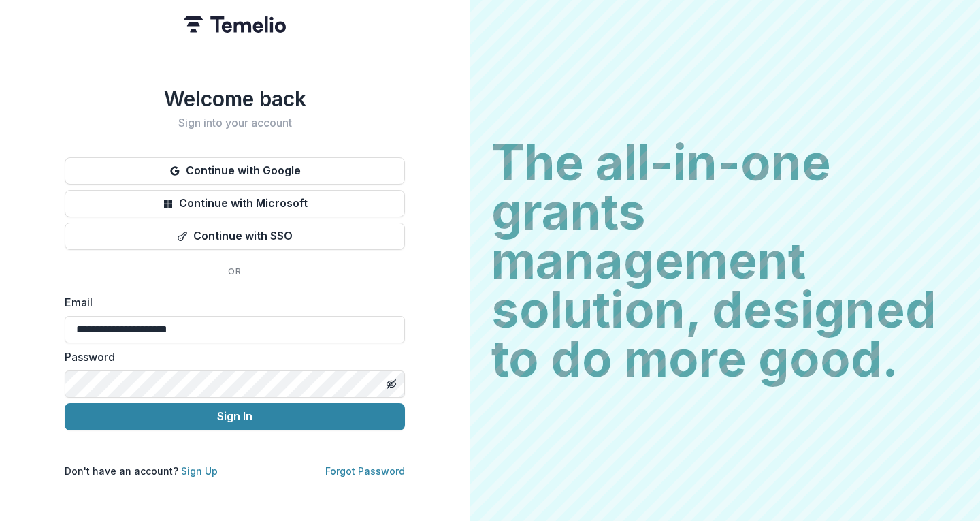 This screenshot has width=980, height=521. Describe the element at coordinates (365, 471) in the screenshot. I see `a: Forgot Password` at that location.